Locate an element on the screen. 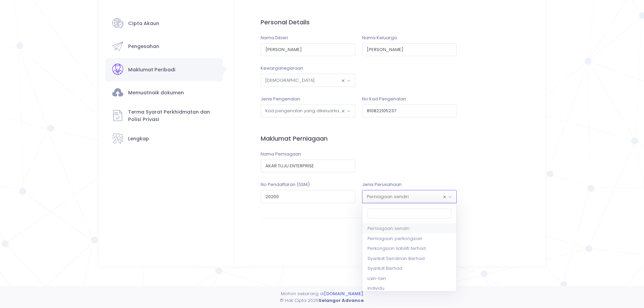 This screenshot has height=308, width=644. input: No Pendaftaran (SSM) is located at coordinates (308, 196).